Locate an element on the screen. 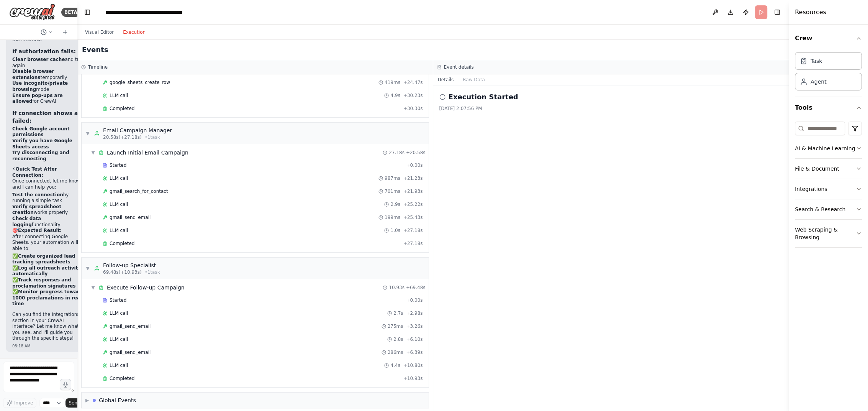 This screenshot has width=868, height=411. span: + 25.43s is located at coordinates (413, 217).